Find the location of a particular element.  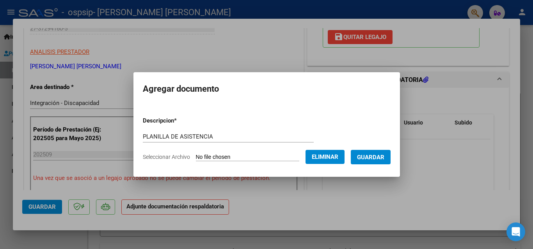

div: Open Intercom Messenger is located at coordinates (516, 232).